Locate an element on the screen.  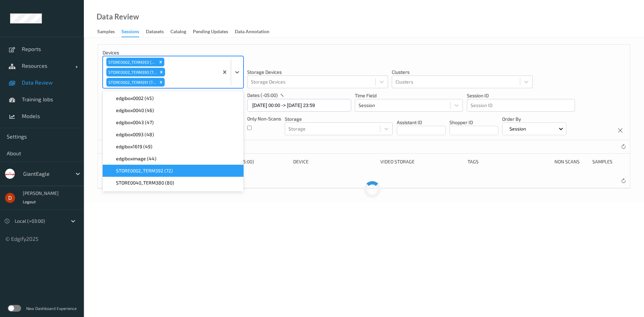
span: edgibox0040 (46) is located at coordinates (135, 110).